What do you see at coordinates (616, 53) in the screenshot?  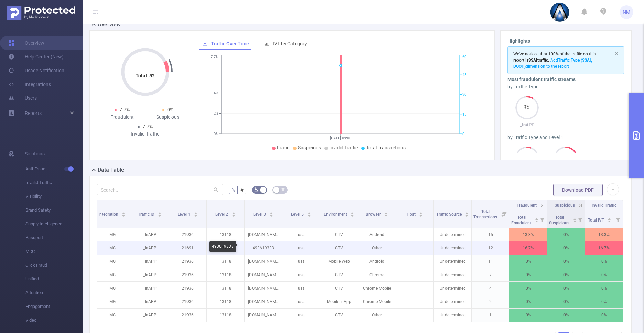 I see `button: icon: close` at bounding box center [616, 53].